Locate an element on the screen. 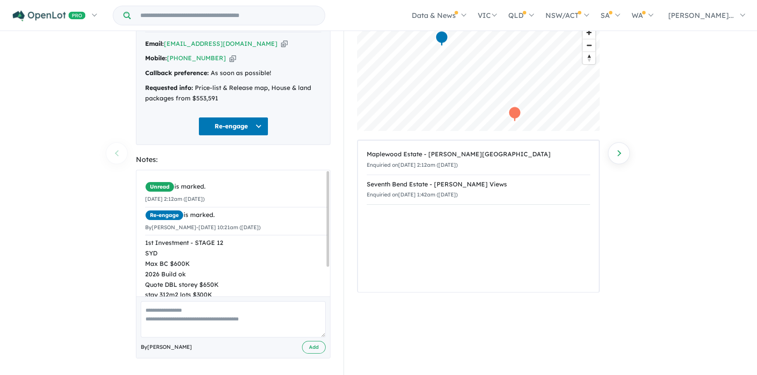 The image size is (757, 375). div: Price-list & Release map, House & land packages from $553,591 is located at coordinates (233, 93).